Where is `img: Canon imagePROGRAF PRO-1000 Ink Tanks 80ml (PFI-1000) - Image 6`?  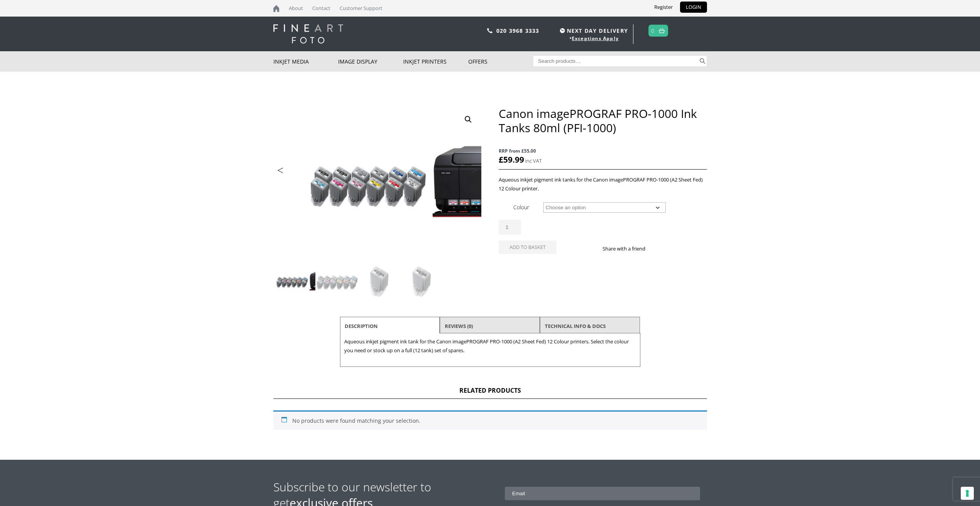 img: Canon imagePROGRAF PRO-1000 Ink Tanks 80ml (PFI-1000) - Image 6 is located at coordinates (337, 324).